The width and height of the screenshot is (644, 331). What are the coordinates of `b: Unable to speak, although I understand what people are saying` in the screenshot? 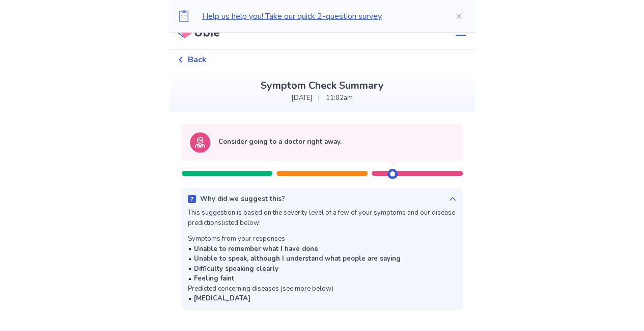 It's located at (297, 258).